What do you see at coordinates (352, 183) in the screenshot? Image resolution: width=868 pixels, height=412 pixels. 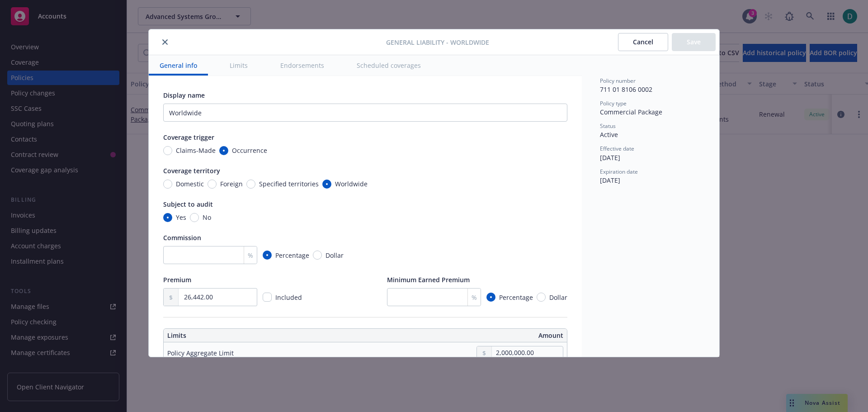 I see `span: Worldwide` at bounding box center [352, 183].